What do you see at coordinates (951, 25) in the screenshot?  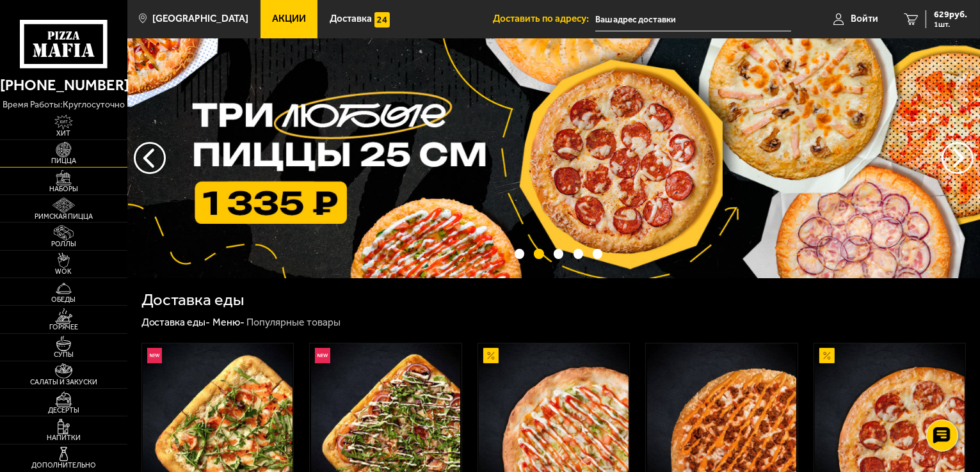 I see `span: 1 шт.` at bounding box center [951, 25].